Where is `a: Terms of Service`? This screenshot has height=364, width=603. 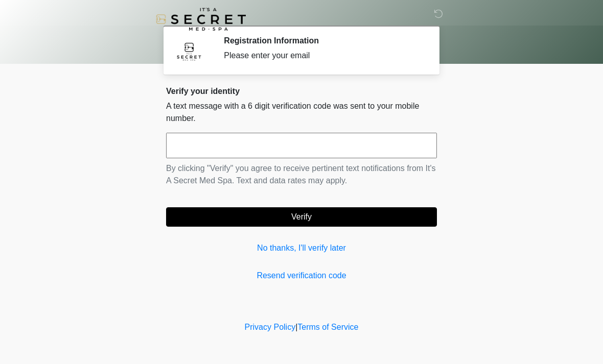
a: Terms of Service is located at coordinates (328, 327).